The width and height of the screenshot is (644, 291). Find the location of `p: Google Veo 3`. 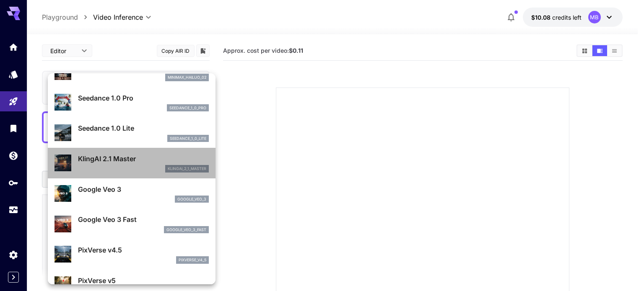

p: Google Veo 3 is located at coordinates (143, 189).